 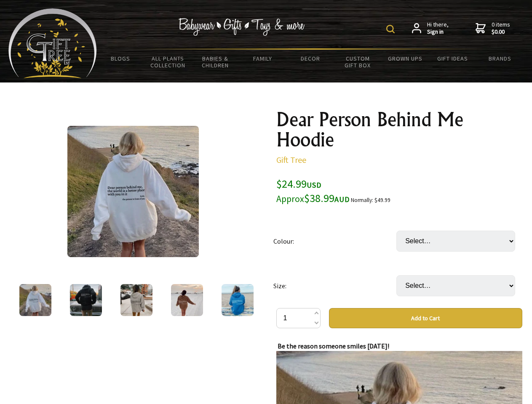 What do you see at coordinates (500, 32) in the screenshot?
I see `strong: $0.00` at bounding box center [500, 32].